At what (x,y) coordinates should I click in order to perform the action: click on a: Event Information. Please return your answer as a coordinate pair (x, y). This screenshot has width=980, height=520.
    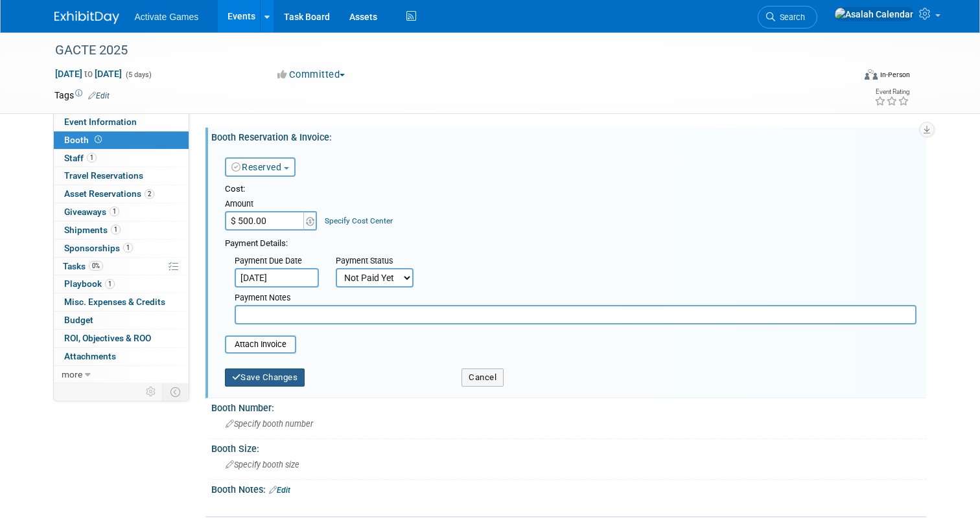
    Looking at the image, I should click on (121, 122).